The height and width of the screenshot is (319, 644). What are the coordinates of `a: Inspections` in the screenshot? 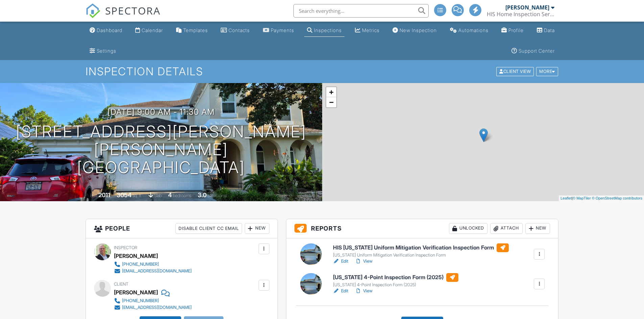 It's located at (324, 31).